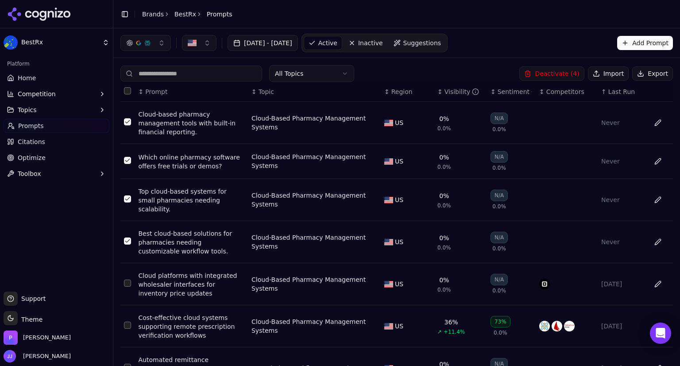  Describe the element at coordinates (191, 200) in the screenshot. I see `div: Top cloud-based systems for small pharmacies needing scalability.` at that location.